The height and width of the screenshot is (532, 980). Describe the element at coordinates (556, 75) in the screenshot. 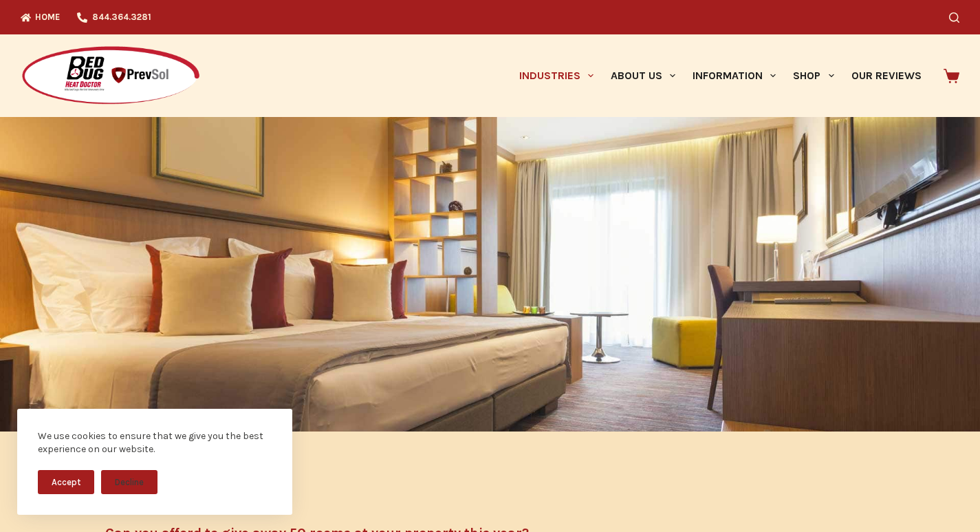

I see `a: Industries` at that location.